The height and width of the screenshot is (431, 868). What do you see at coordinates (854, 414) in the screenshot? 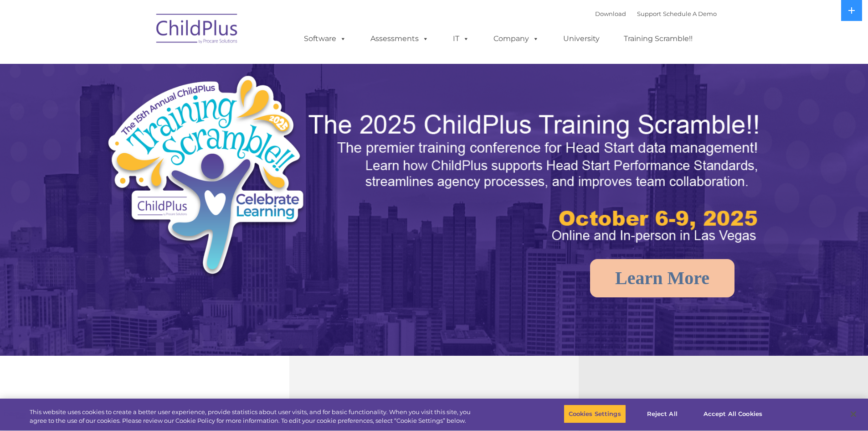
I see `button: Close` at bounding box center [854, 414].